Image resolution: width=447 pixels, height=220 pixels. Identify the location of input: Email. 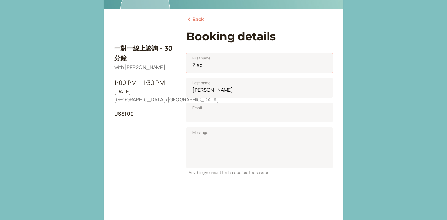
(259, 113).